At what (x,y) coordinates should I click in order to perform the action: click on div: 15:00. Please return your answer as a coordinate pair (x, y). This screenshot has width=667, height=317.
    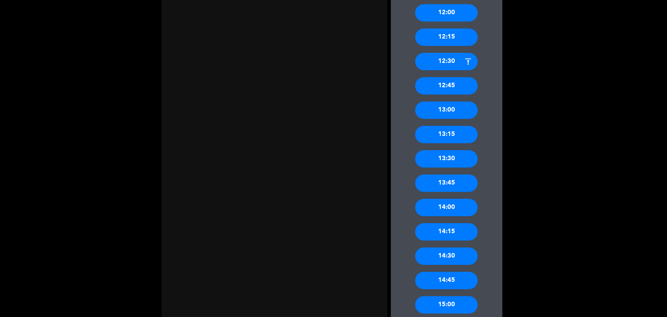
    Looking at the image, I should click on (446, 305).